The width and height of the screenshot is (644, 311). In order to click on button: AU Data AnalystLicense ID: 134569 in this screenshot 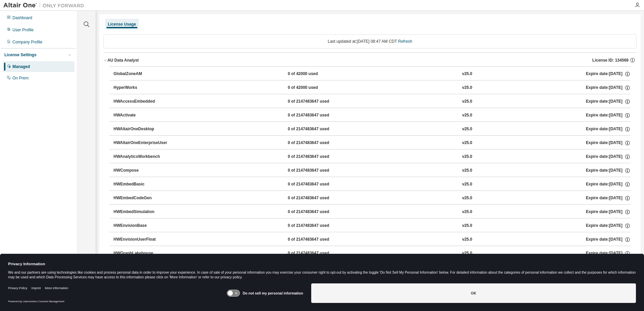, I will do `click(370, 60)`.